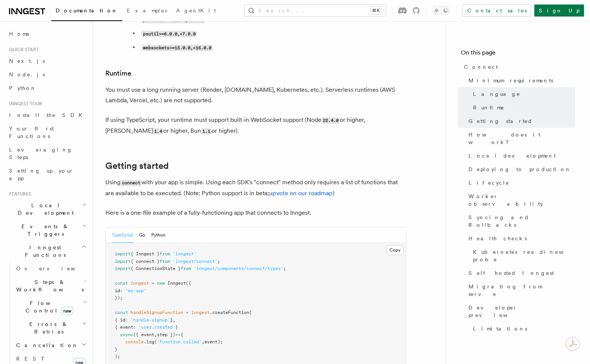 The height and width of the screenshot is (364, 590). Describe the element at coordinates (166, 334) in the screenshot. I see `span: step })` at that location.